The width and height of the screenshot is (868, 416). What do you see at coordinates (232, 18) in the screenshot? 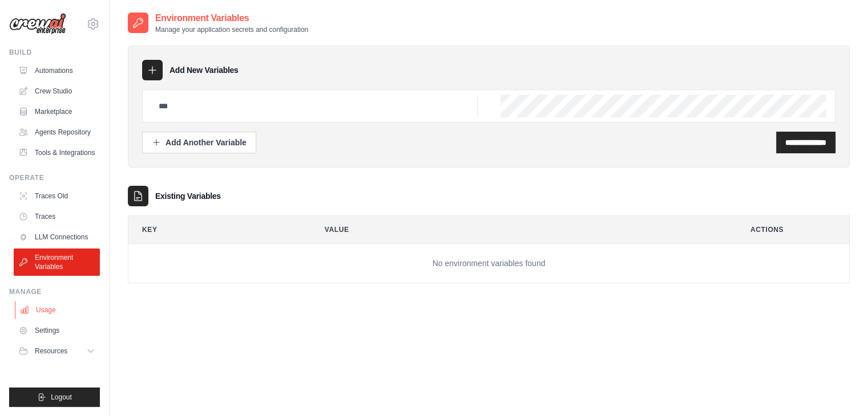
I see `h2: Environment Variables` at bounding box center [232, 18].